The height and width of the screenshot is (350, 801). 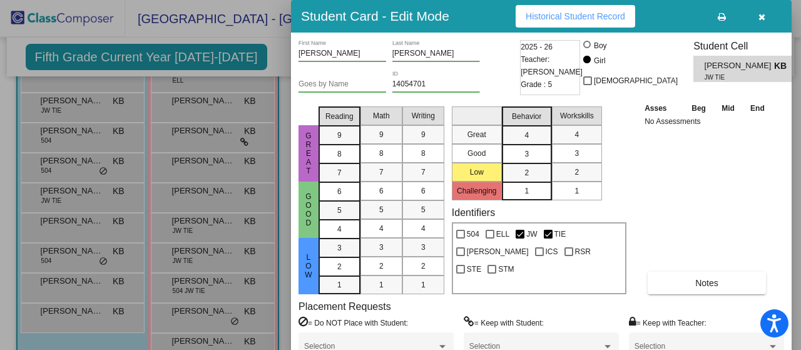 I want to click on span: Low, so click(x=308, y=266).